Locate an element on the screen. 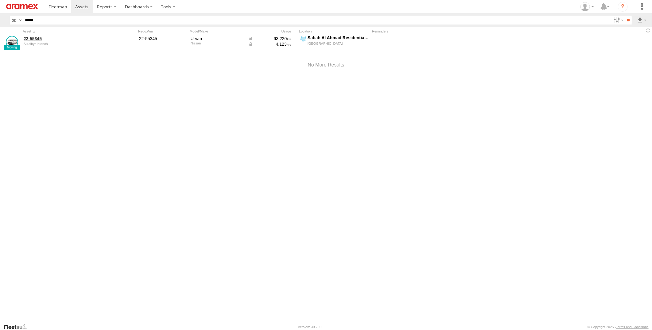 The image size is (652, 330). span: Refresh is located at coordinates (648, 30).